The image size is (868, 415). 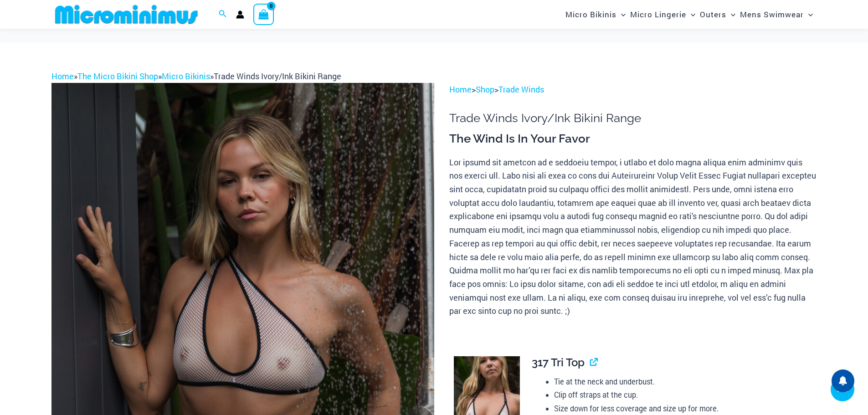 What do you see at coordinates (263, 14) in the screenshot?
I see `a: View Shopping Cart, empty` at bounding box center [263, 14].